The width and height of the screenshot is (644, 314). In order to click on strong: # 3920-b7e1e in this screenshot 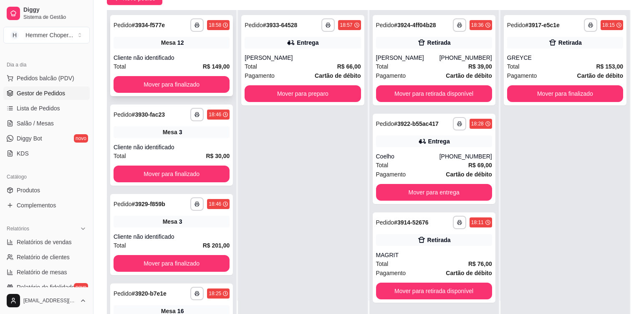, I will do `click(149, 294)`.